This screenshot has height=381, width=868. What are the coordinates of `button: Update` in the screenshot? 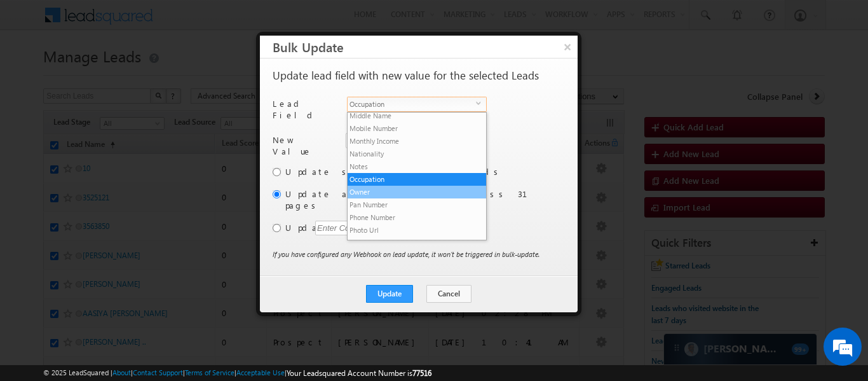 It's located at (389, 294).